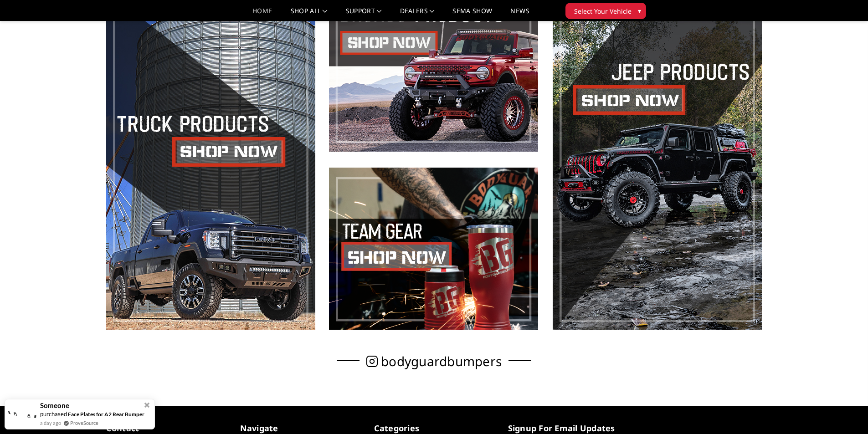 The width and height of the screenshot is (868, 434). What do you see at coordinates (22, 414) in the screenshot?
I see `img: provesource social proof notification image` at bounding box center [22, 414].